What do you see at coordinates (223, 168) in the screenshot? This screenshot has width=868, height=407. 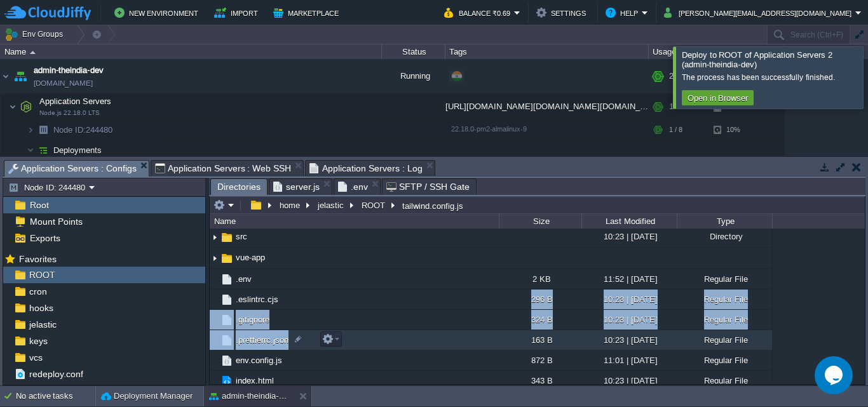 I see `span: Application Servers : Web SSH` at bounding box center [223, 168].